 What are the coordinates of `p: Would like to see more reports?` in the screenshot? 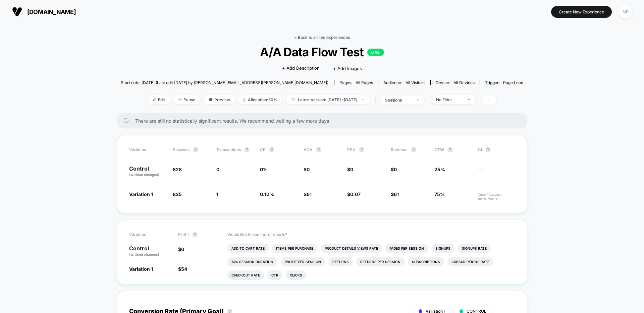 It's located at (371, 234).